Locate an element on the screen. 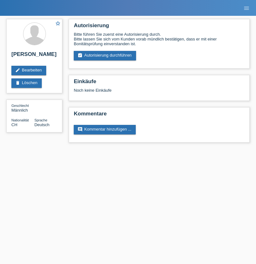 This screenshot has height=264, width=256. a: editBearbeiten is located at coordinates (29, 70).